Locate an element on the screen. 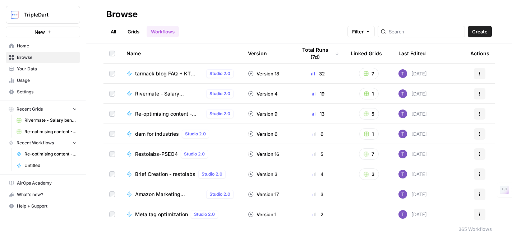 The width and height of the screenshot is (512, 237). div: Actions is located at coordinates (480, 53).